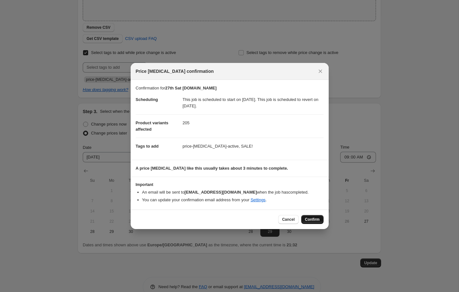 The image size is (459, 292). Describe the element at coordinates (288, 219) in the screenshot. I see `span: Cancel` at that location.